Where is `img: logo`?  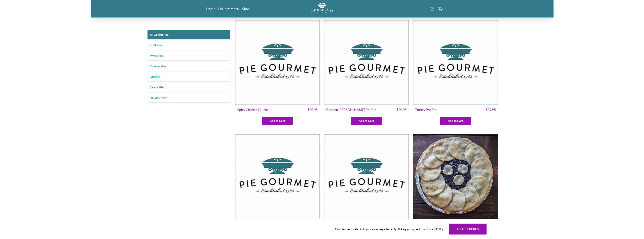 img: logo is located at coordinates (322, 8).